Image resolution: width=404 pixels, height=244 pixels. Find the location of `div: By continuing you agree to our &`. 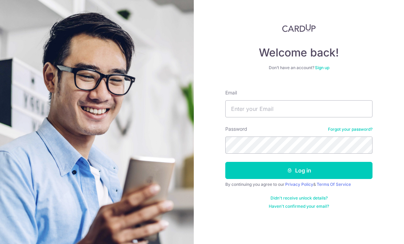

div: By continuing you agree to our & is located at coordinates (299, 184).